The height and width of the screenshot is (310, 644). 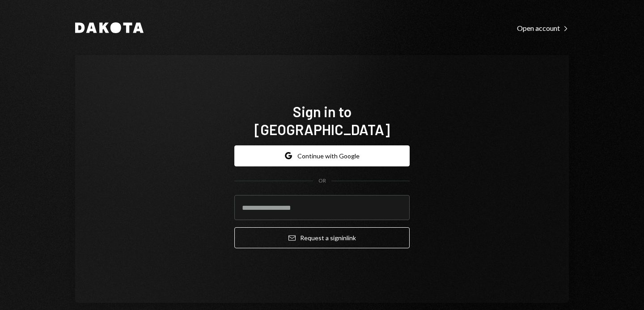 What do you see at coordinates (543, 28) in the screenshot?
I see `div: Open account` at bounding box center [543, 28].